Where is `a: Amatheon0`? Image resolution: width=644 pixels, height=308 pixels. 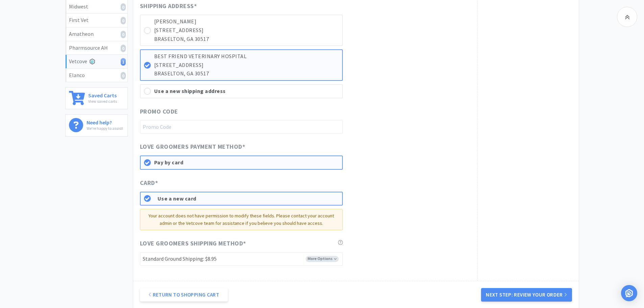
a: Amatheon0 is located at coordinates (96, 34).